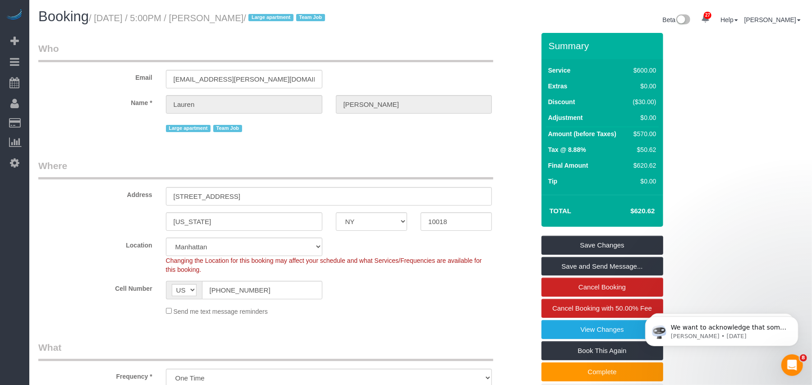 The image size is (812, 385). What do you see at coordinates (97, 39) in the screenshot?
I see `p: Message from Ellie, sent 2d ago` at bounding box center [97, 39].